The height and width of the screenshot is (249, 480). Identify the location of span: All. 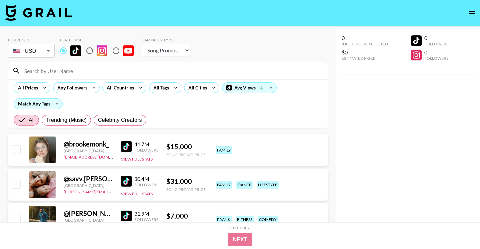
(32, 120).